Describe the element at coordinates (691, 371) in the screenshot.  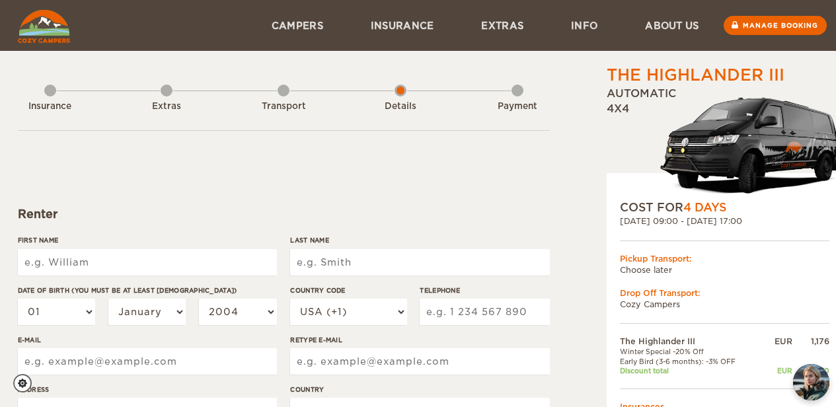
I see `td: Discount total` at that location.